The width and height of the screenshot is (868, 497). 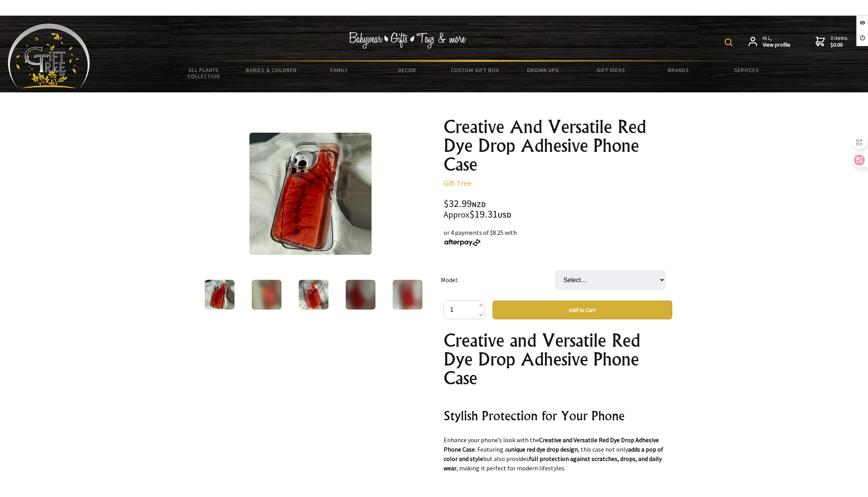 I want to click on a: Decor, so click(x=406, y=70).